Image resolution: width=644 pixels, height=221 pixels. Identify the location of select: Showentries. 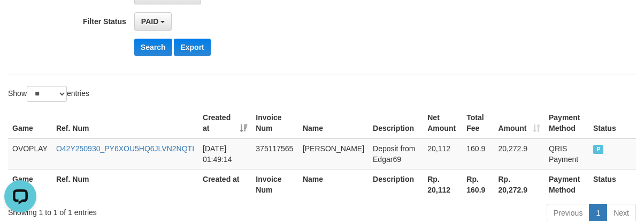
(47, 94).